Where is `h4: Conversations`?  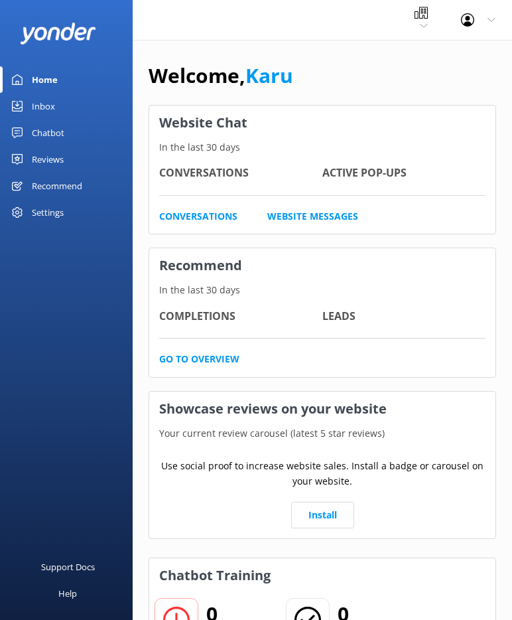
h4: Conversations is located at coordinates (241, 173).